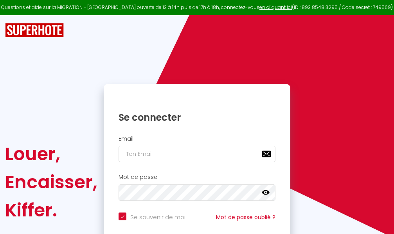 Image resolution: width=394 pixels, height=234 pixels. Describe the element at coordinates (197, 139) in the screenshot. I see `h2: Email` at that location.